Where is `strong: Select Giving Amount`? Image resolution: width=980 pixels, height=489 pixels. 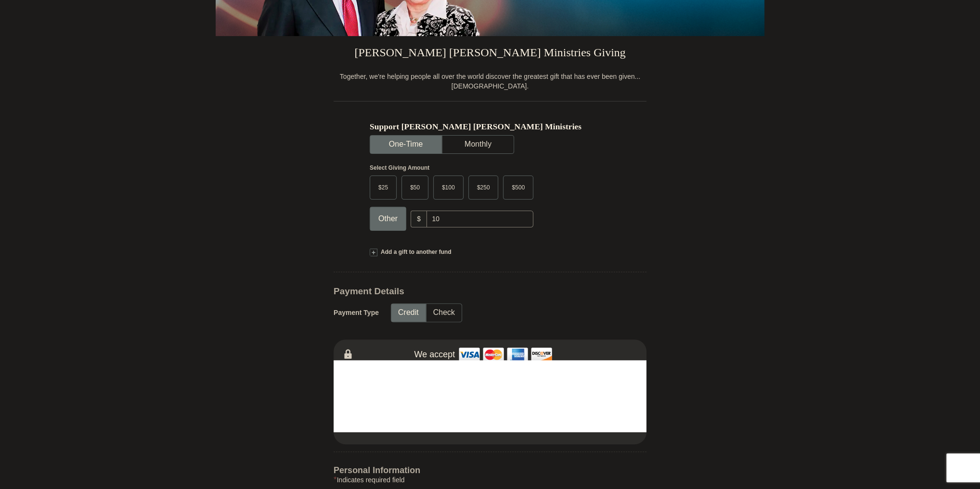
strong: Select Giving Amount is located at coordinates (399, 168).